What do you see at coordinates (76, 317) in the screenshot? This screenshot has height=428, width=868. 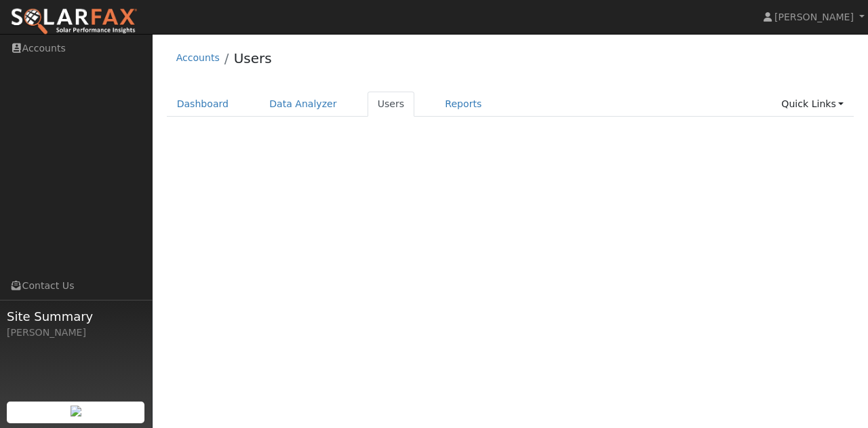 I see `span: Site Summary` at bounding box center [76, 317].